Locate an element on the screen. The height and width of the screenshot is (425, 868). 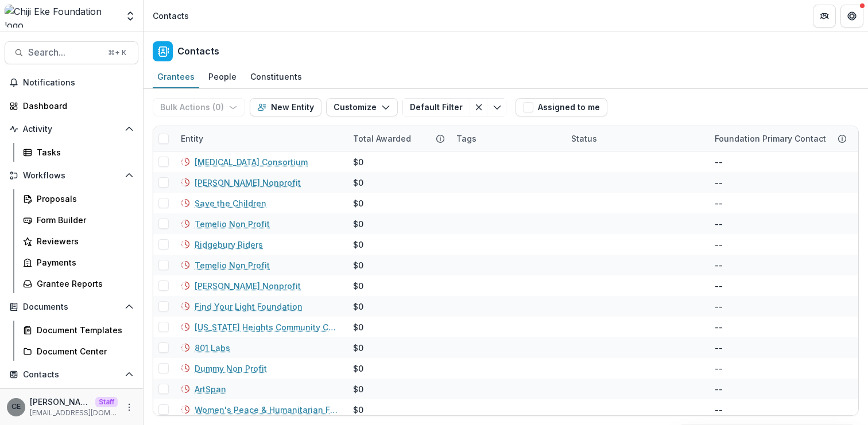
div: Tasks is located at coordinates (83, 152).